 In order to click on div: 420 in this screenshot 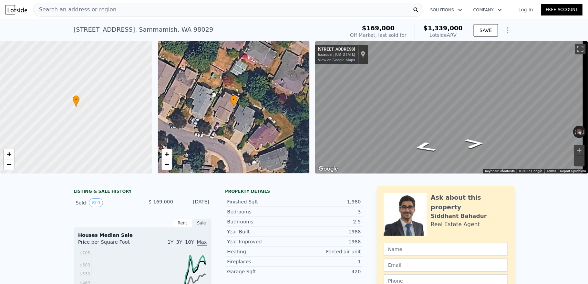, I will do `click(327, 272)`.